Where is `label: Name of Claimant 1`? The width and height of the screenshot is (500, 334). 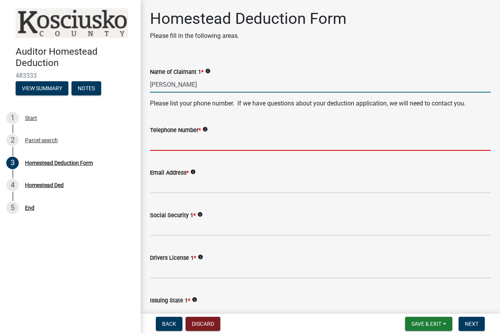 label: Name of Claimant 1 is located at coordinates (176, 72).